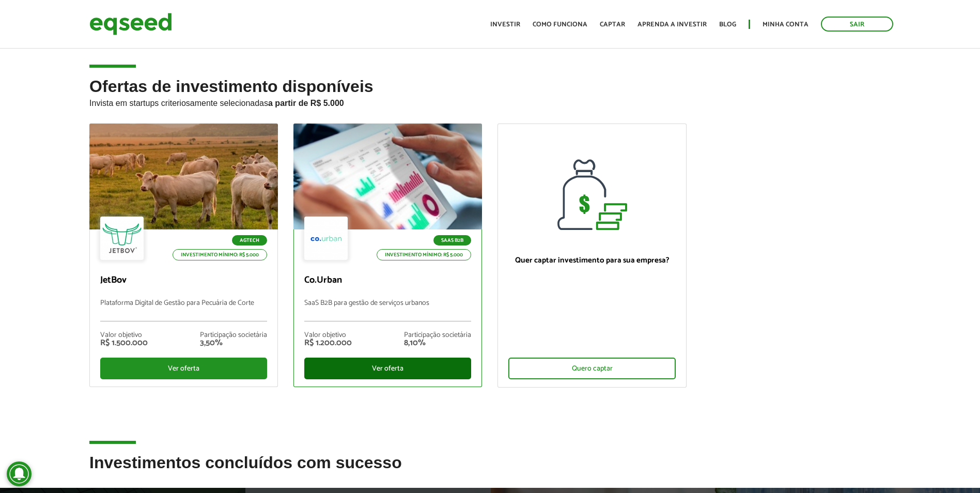 This screenshot has width=980, height=493. Describe the element at coordinates (306, 103) in the screenshot. I see `strong: a partir de R$ 5.000` at that location.